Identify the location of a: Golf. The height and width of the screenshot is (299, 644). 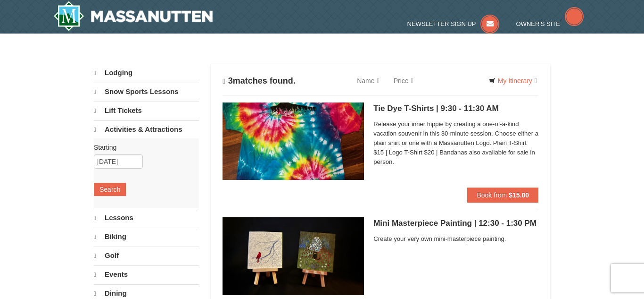
(146, 255).